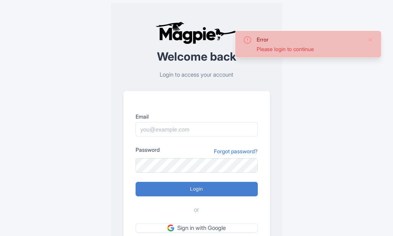 The width and height of the screenshot is (393, 236). I want to click on a: Sign in with Google, so click(197, 228).